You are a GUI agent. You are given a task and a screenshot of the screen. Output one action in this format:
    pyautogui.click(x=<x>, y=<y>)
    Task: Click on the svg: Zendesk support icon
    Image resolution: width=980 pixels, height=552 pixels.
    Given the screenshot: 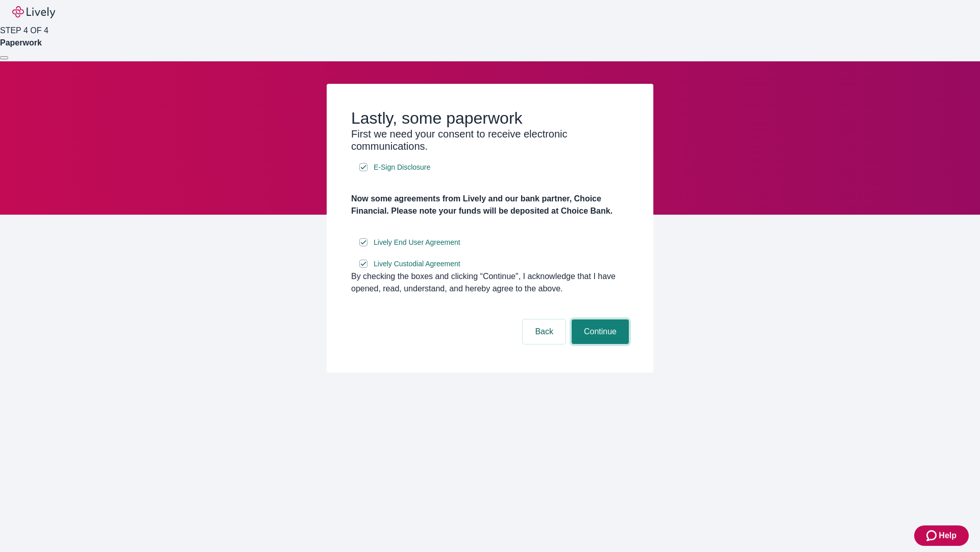 What is the action you would take?
    pyautogui.click(x=933, y=535)
    